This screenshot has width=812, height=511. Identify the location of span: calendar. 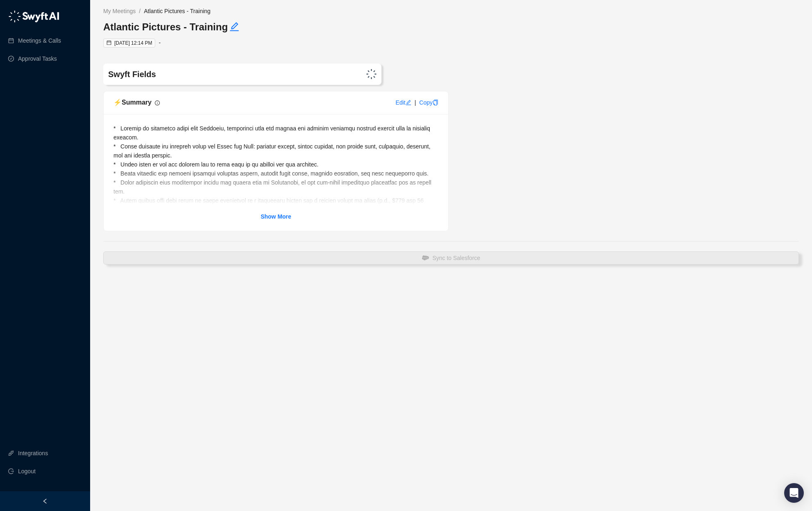
(109, 42).